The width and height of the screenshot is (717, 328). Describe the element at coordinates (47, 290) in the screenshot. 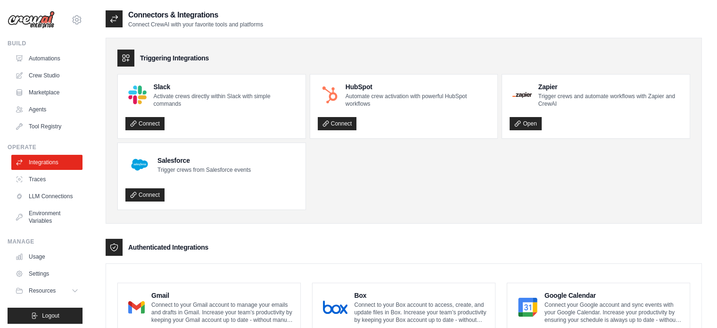

I see `button: Resources` at that location.